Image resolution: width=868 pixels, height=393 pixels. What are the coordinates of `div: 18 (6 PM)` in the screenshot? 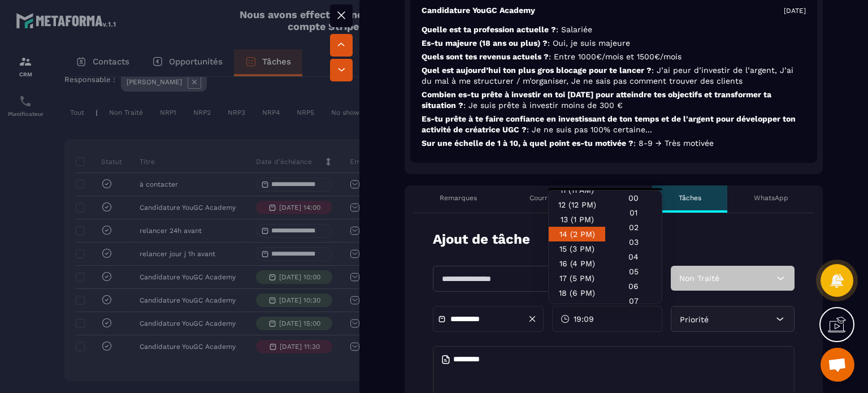 It's located at (577, 293).